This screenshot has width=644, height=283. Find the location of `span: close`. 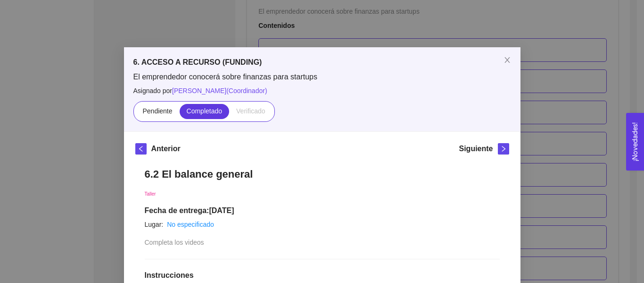

span: close is located at coordinates (508, 60).